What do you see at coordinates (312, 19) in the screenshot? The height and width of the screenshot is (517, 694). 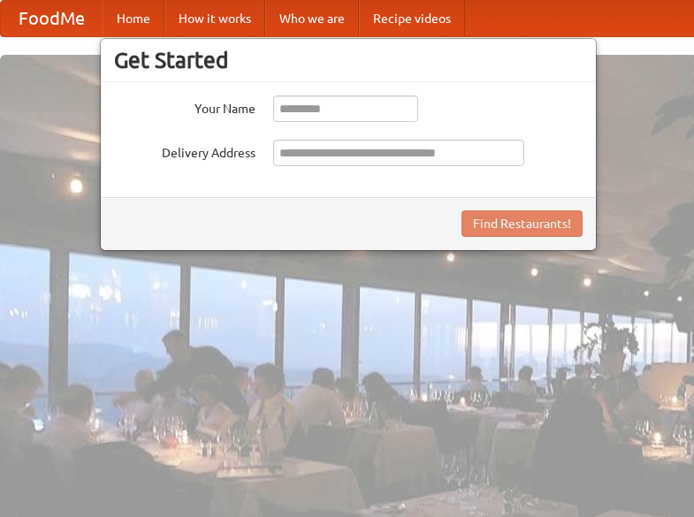 I see `a: Who we are` at bounding box center [312, 19].